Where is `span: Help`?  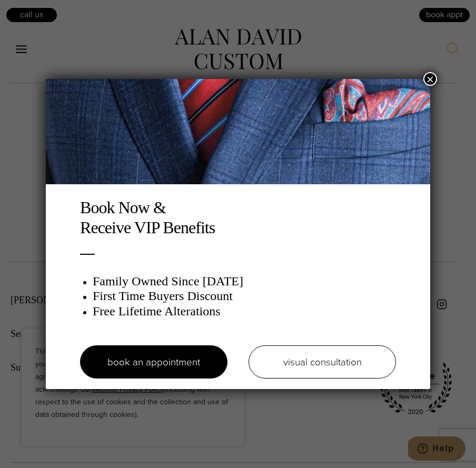
span: Help is located at coordinates (35, 12).